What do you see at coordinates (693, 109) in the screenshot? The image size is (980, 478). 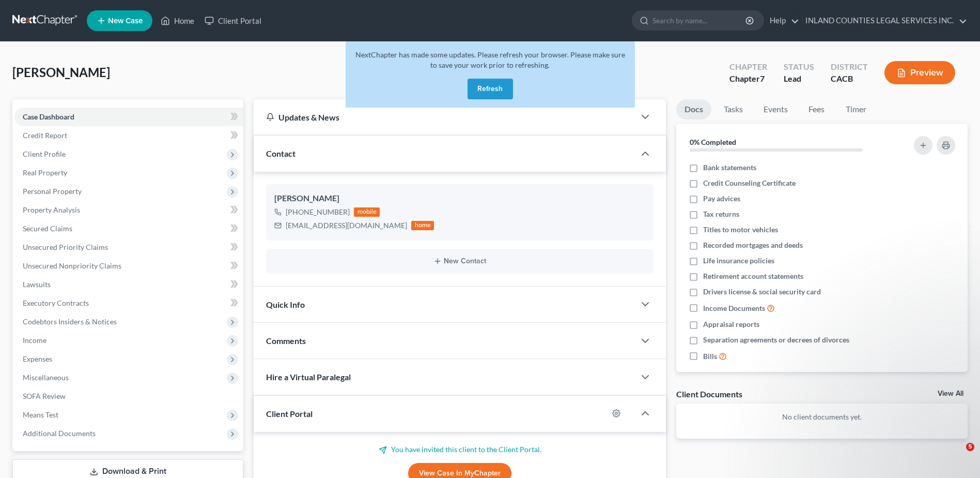 I see `a: Docs` at bounding box center [693, 109].